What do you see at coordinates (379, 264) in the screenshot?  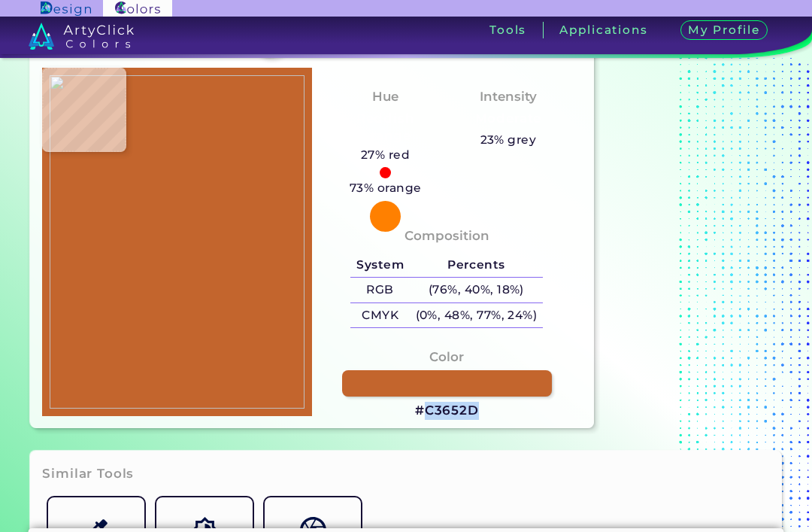 I see `h5: System` at bounding box center [379, 264].